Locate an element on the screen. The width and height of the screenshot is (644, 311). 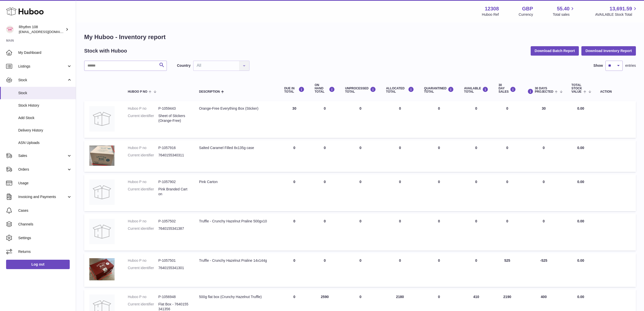
td: -525 is located at coordinates (544, 270).